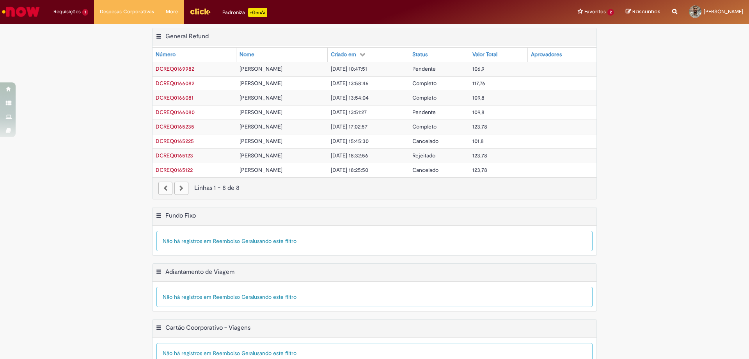 The width and height of the screenshot is (749, 359). Describe the element at coordinates (175, 126) in the screenshot. I see `a: Abrir Registro: DCREQ0165235` at that location.